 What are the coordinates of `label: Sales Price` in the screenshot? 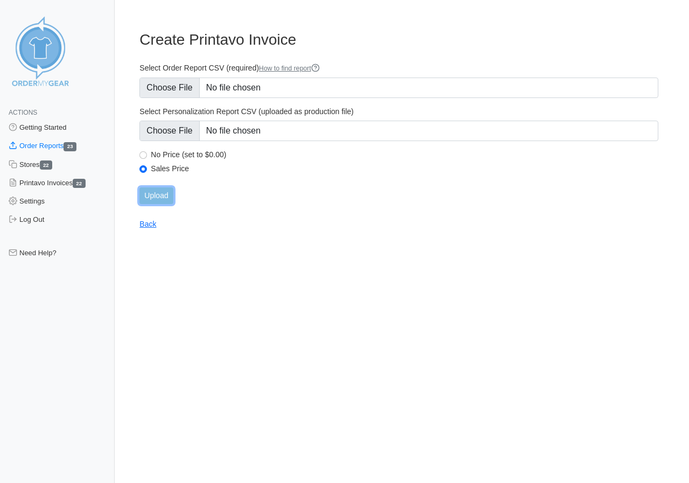 It's located at (404, 168).